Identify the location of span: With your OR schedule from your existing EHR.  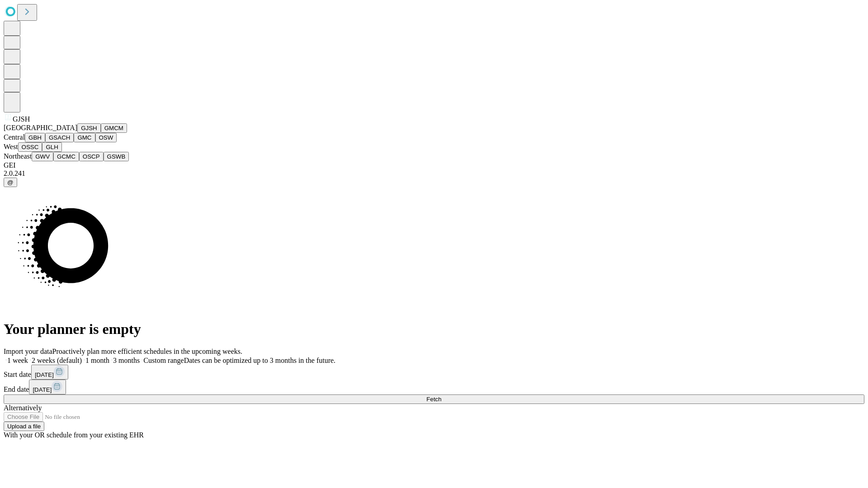
(73, 435).